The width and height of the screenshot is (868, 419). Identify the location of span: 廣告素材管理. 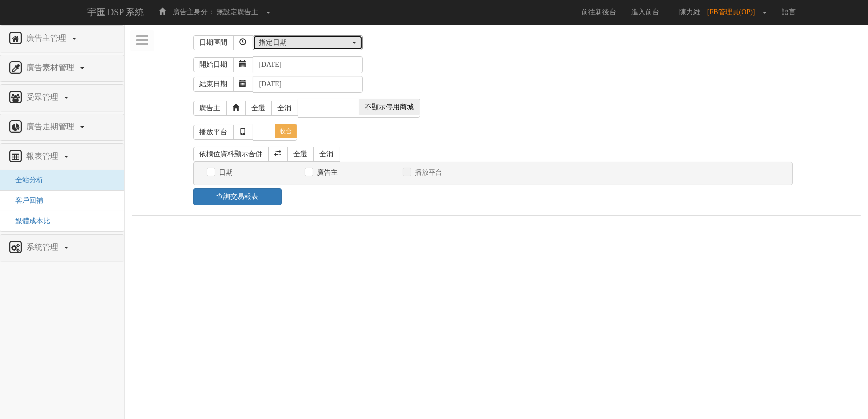
(51, 68).